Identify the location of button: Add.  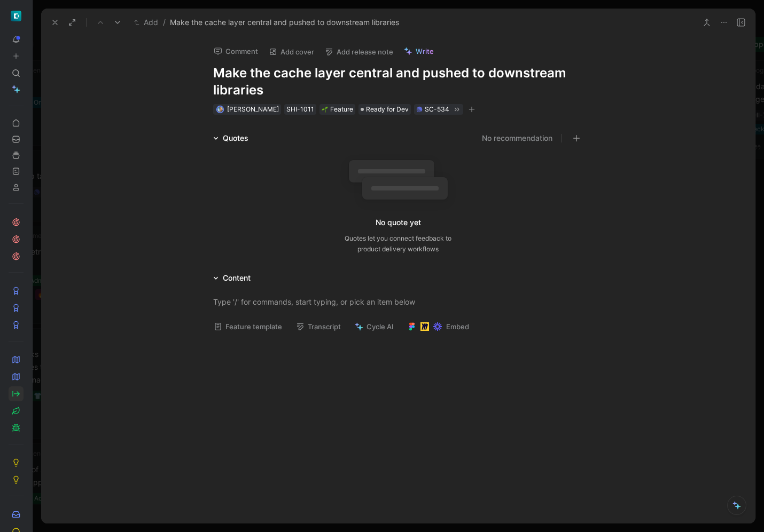
(146, 23).